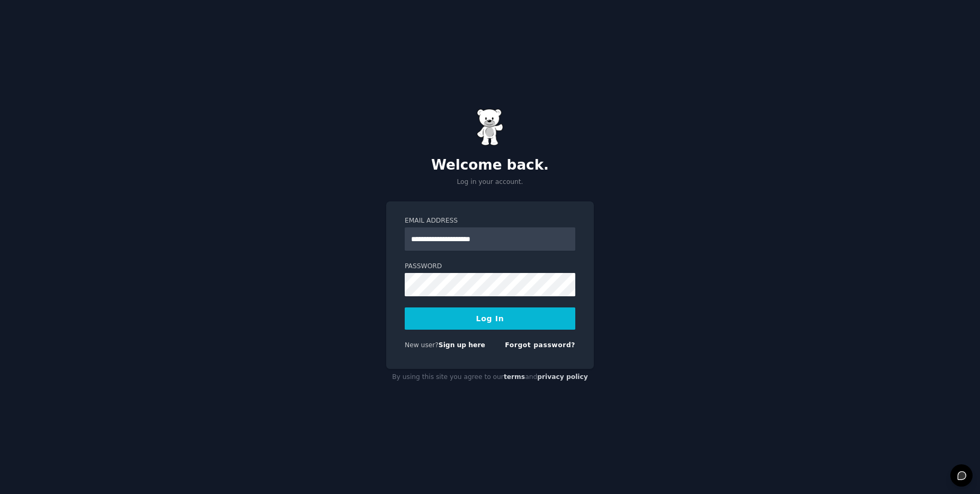 This screenshot has height=494, width=980. I want to click on h2: Welcome back., so click(490, 165).